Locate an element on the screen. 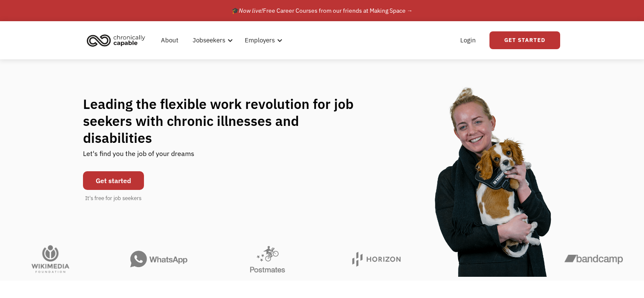 This screenshot has width=644, height=298. em: Now live! is located at coordinates (251, 10).